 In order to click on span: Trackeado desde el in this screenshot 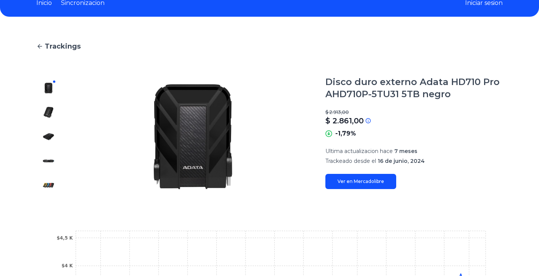, I will do `click(351, 161)`.